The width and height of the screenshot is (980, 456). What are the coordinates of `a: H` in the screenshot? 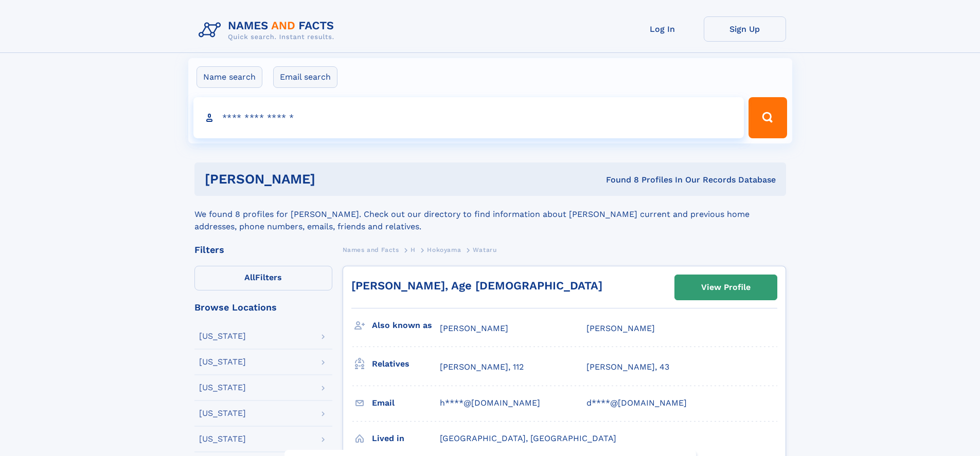 It's located at (413, 250).